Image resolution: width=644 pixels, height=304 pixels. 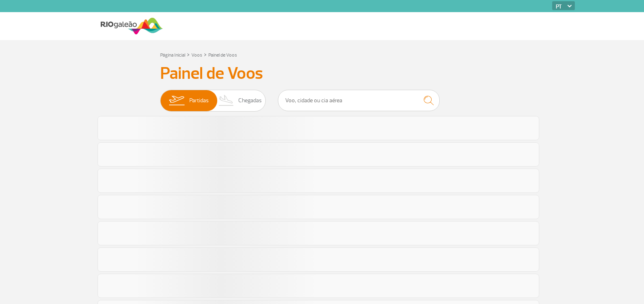 I want to click on img: slider-embarque, so click(x=176, y=101).